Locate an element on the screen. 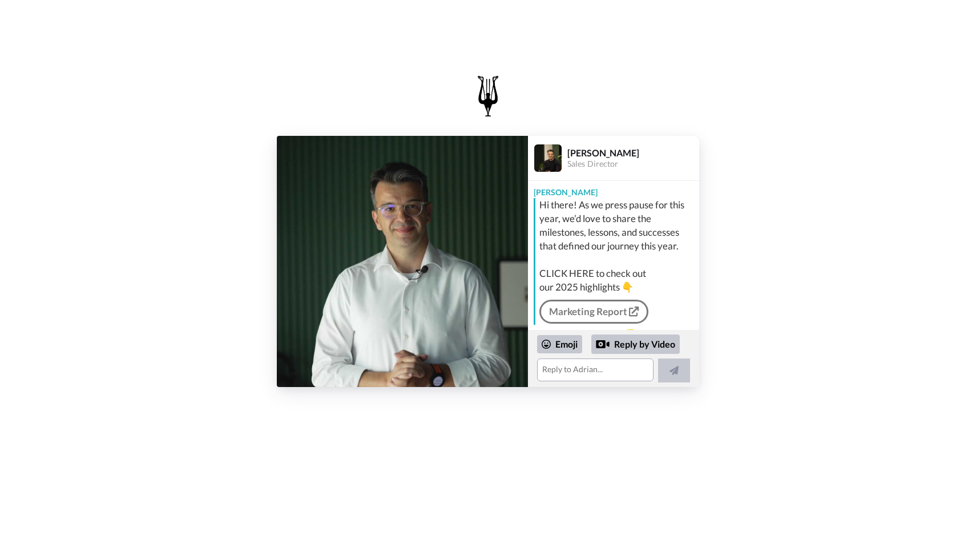 This screenshot has height=560, width=976. img: logo is located at coordinates (488, 96).